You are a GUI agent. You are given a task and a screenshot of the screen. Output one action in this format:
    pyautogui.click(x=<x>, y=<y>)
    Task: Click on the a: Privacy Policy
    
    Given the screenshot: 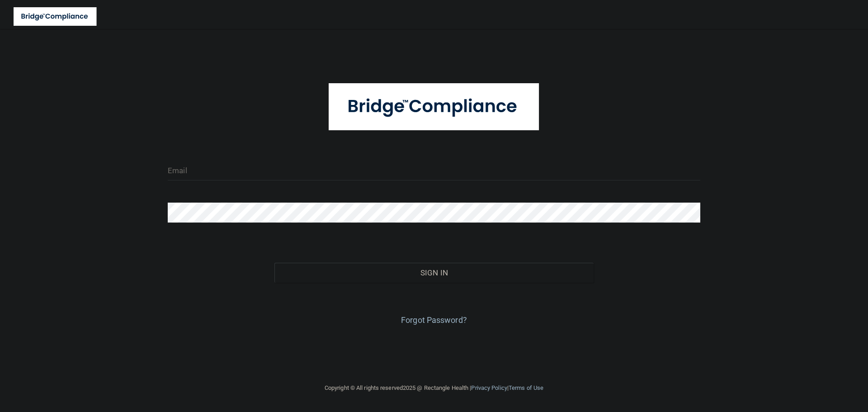 What is the action you would take?
    pyautogui.click(x=489, y=387)
    